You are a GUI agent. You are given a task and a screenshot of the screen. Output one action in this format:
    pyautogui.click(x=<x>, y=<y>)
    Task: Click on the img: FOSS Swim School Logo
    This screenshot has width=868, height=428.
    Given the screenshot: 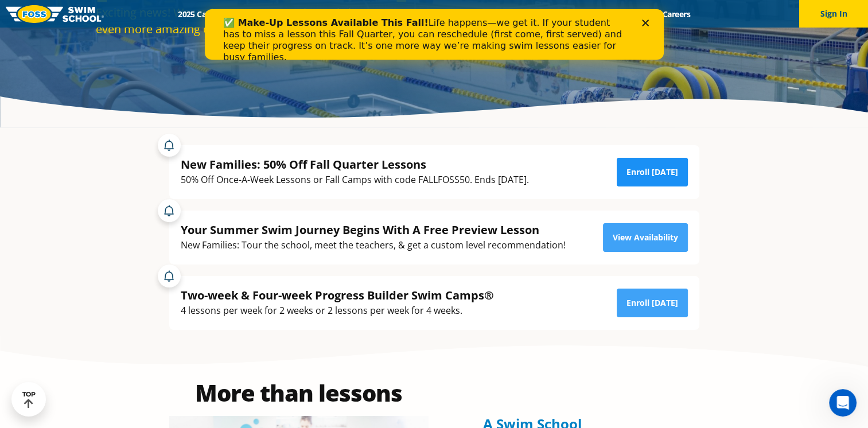 What is the action you would take?
    pyautogui.click(x=54, y=14)
    